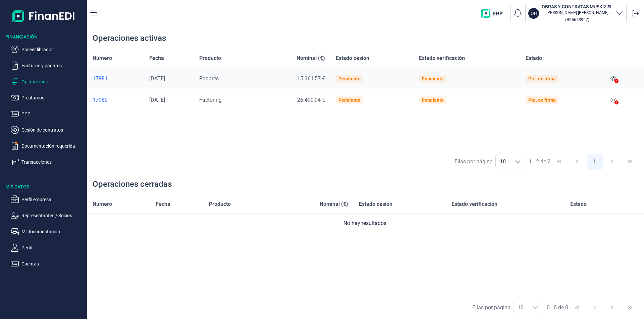  I want to click on small: Copiar cif, so click(578, 20).